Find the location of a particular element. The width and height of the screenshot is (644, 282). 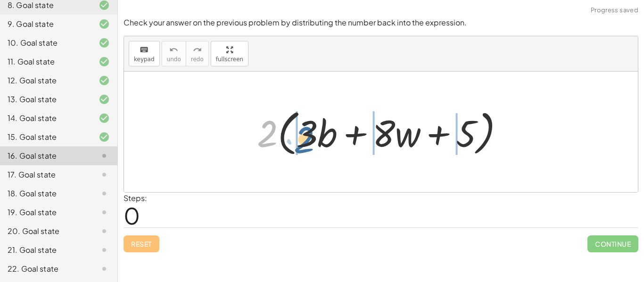

i: redo is located at coordinates (197, 50).